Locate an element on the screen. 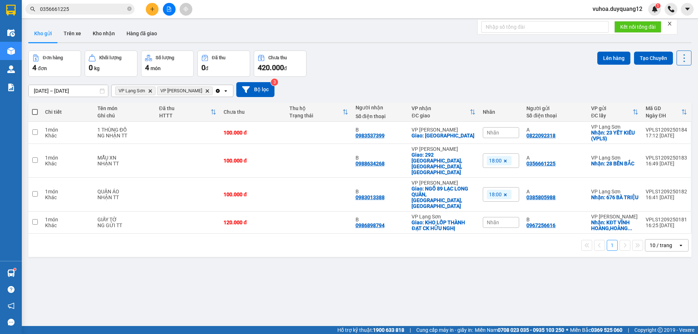 The image size is (698, 334). div: MẪU XN is located at coordinates (125, 158).